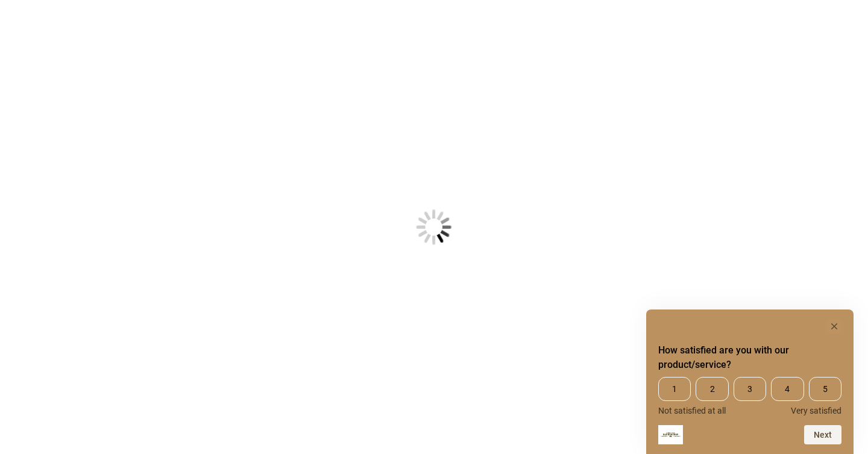 This screenshot has height=454, width=868. I want to click on img: Loading, so click(434, 227).